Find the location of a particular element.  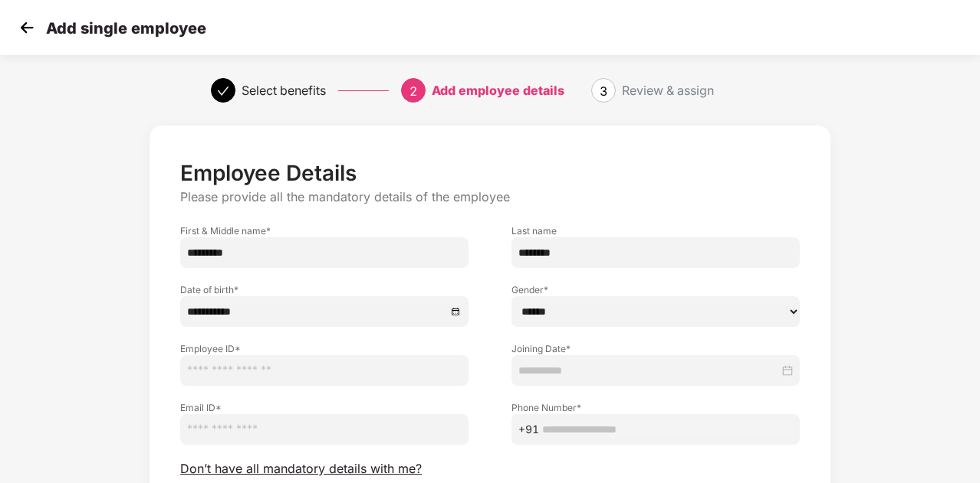

label: Employee ID is located at coordinates (324, 349).